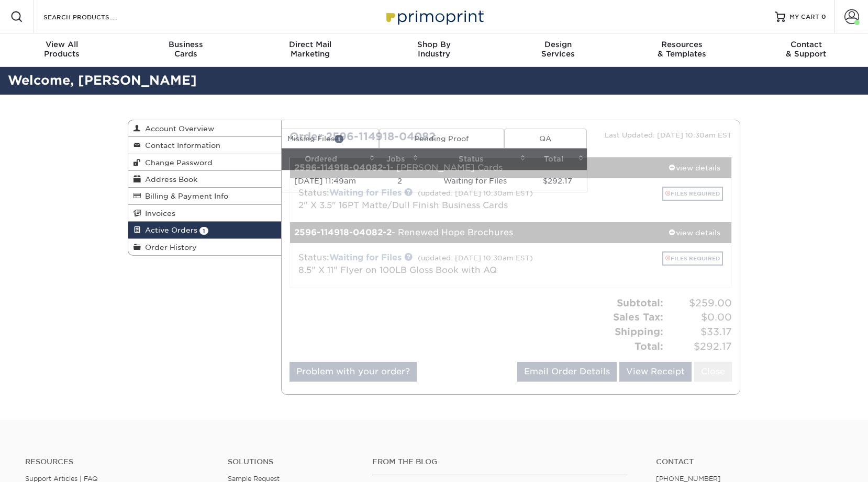 The height and width of the screenshot is (482, 868). Describe the element at coordinates (500, 462) in the screenshot. I see `h4: From the Blog` at that location.